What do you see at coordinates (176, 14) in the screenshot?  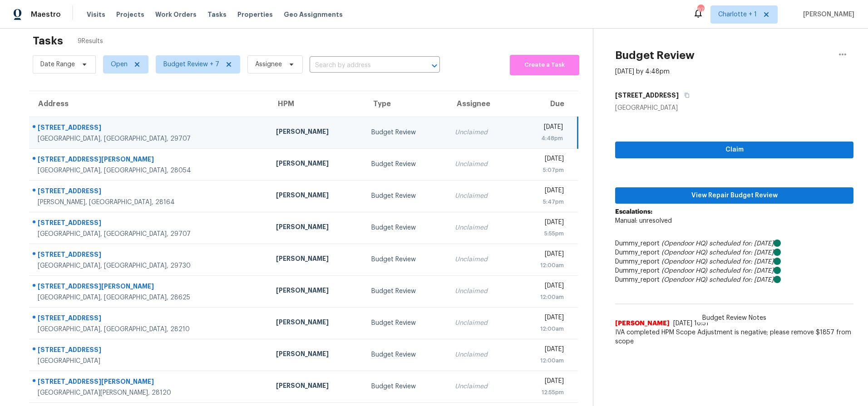 I see `span: Work Orders` at bounding box center [176, 14].